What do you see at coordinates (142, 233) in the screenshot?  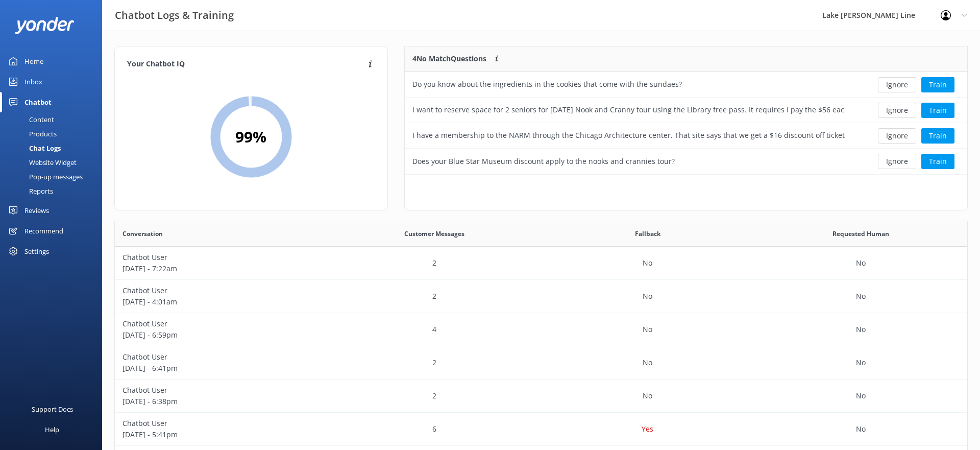 I see `span: Conversation` at bounding box center [142, 233].